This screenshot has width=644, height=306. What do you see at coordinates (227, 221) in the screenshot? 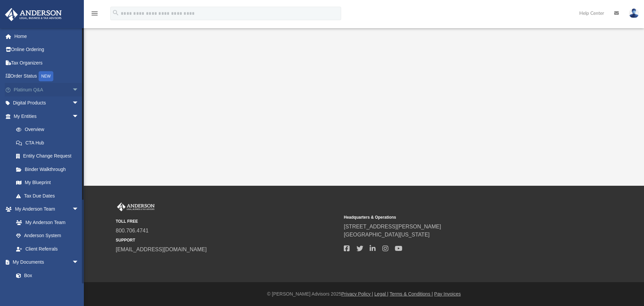
I see `small: TOLL FREE` at bounding box center [227, 221].